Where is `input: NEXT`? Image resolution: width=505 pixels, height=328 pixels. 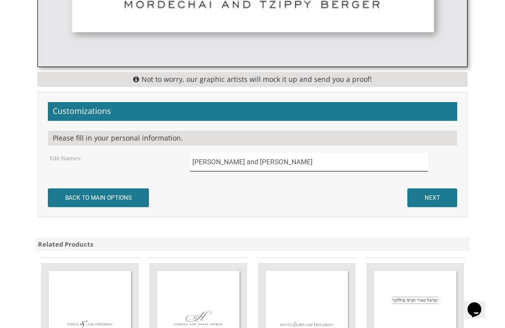 input: NEXT is located at coordinates (432, 198).